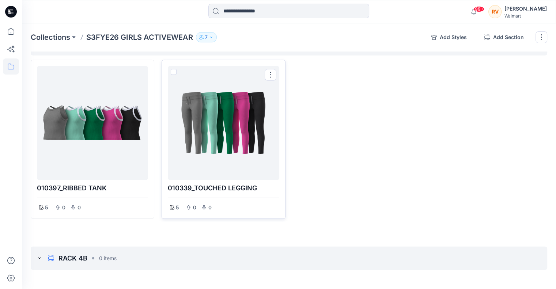 The height and width of the screenshot is (289, 556). What do you see at coordinates (50, 37) in the screenshot?
I see `a: Collections` at bounding box center [50, 37].